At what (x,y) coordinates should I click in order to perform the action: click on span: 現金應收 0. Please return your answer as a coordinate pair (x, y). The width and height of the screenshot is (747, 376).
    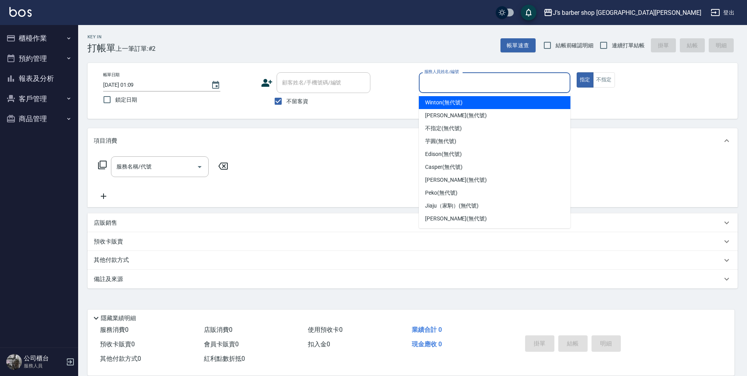
    Looking at the image, I should click on (426, 344).